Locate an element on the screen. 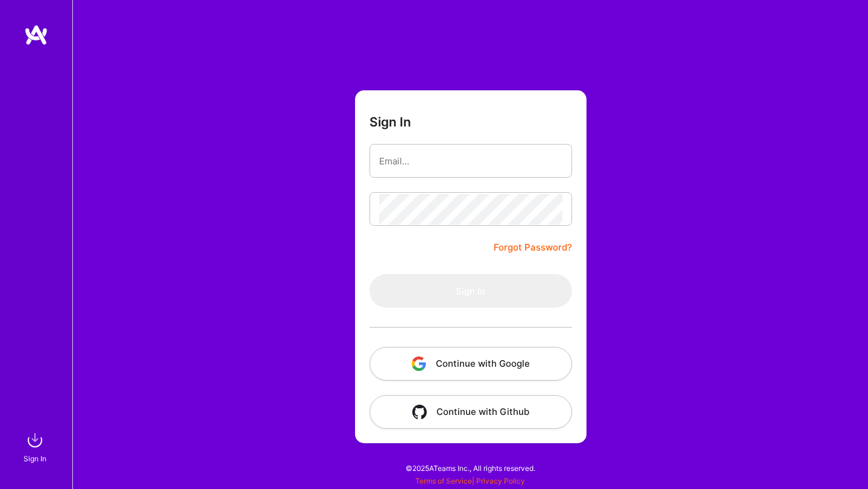 The height and width of the screenshot is (489, 868). div: © 2025 ATeams Inc., All rights reserved. is located at coordinates (470, 468).